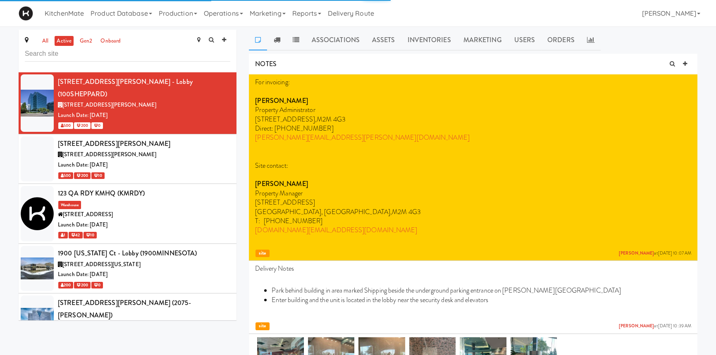 Image resolution: width=716 pixels, height=355 pixels. What do you see at coordinates (285, 110) in the screenshot?
I see `span: Property Administrator` at bounding box center [285, 110].